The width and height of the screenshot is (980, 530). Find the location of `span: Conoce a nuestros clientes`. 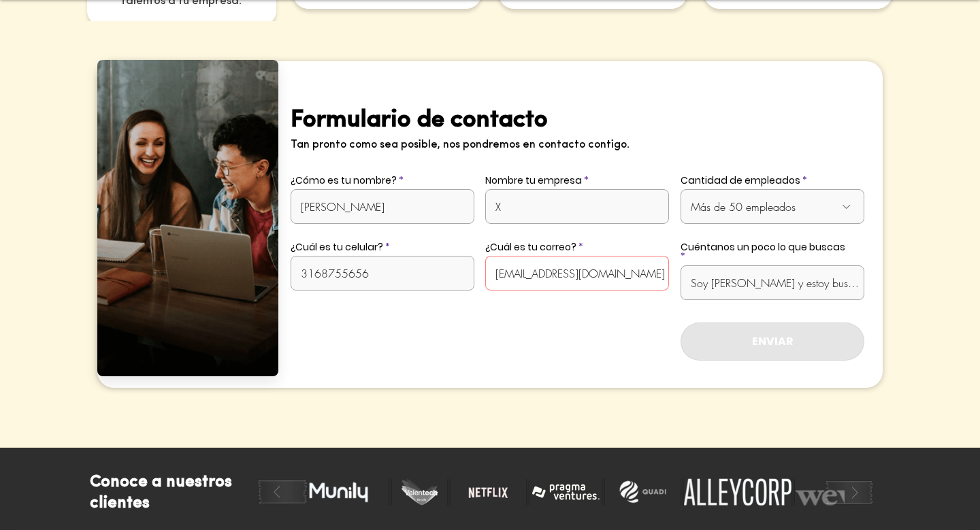

span: Conoce a nuestros clientes is located at coordinates (160, 493).